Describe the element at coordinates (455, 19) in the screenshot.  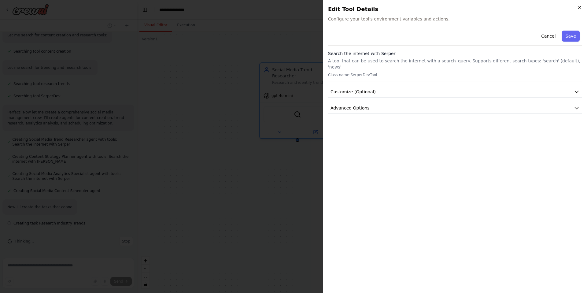
I see `span: Configure your tool's environment variables and actions.` at that location.